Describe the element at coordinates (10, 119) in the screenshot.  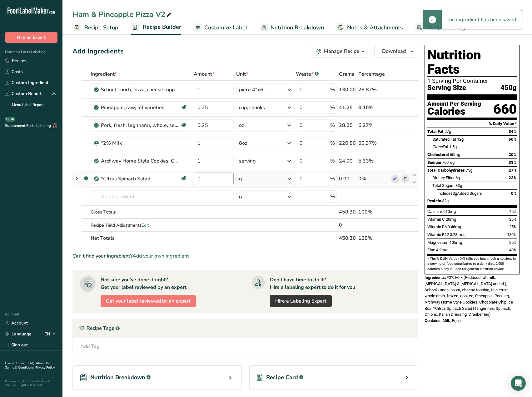
I see `div: BETA` at that location.